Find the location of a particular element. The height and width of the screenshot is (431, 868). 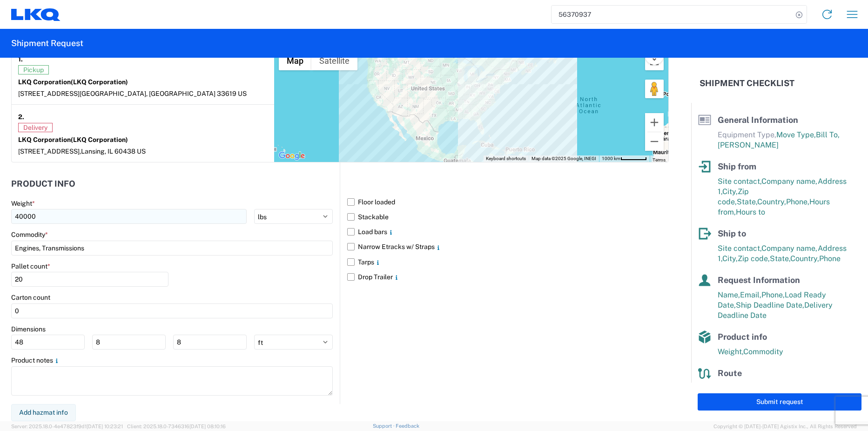

span: Ship to is located at coordinates (732, 233).